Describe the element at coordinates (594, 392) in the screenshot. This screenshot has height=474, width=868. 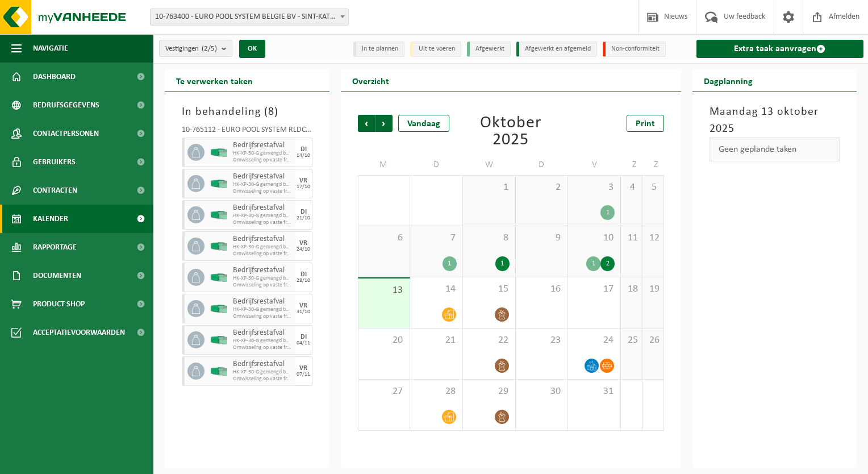
I see `span: 31` at that location.